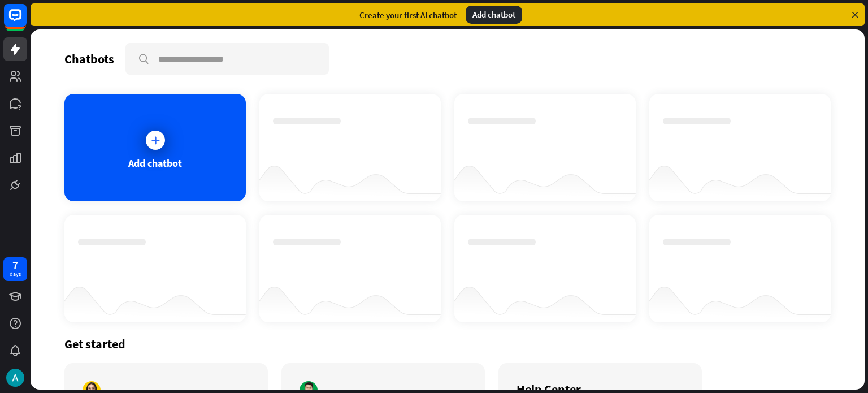  Describe the element at coordinates (15, 274) in the screenshot. I see `div: days` at that location.